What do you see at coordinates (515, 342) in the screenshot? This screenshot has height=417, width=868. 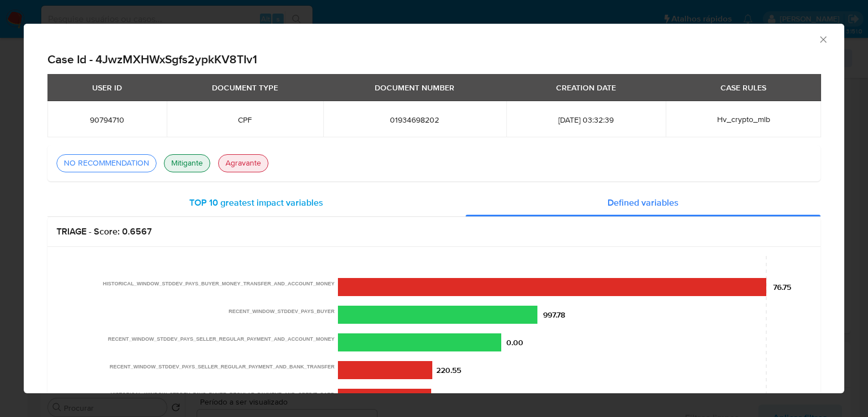 I see `text: 0.00` at bounding box center [515, 342].